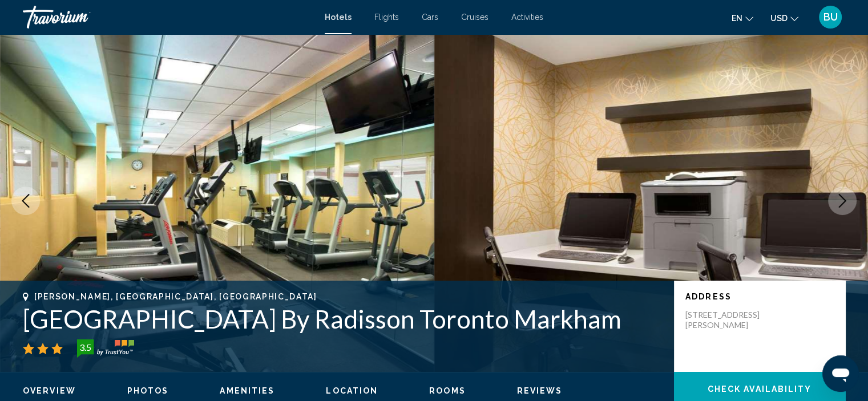  I want to click on a: Cruises, so click(475, 17).